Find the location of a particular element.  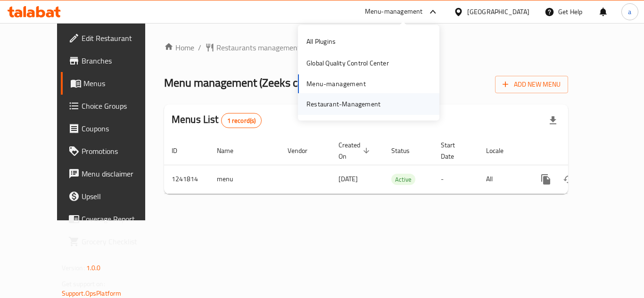

div: Export file is located at coordinates (553, 120).